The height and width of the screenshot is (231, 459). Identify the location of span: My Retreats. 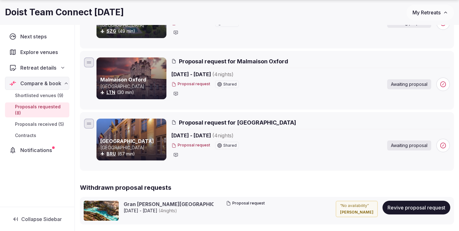
(427, 12).